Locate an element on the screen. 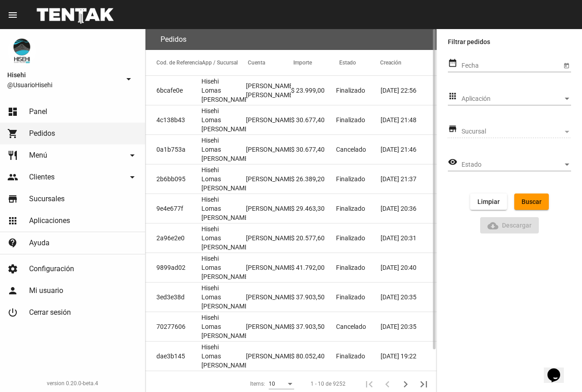  div: Items: is located at coordinates (257, 384).